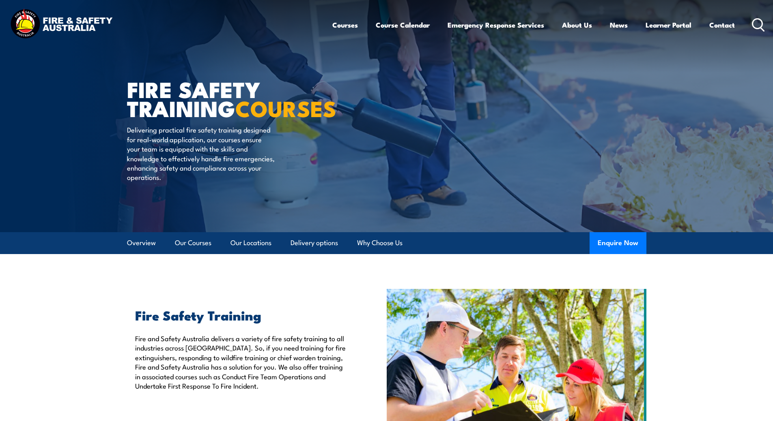  I want to click on a: Why Choose Us, so click(380, 243).